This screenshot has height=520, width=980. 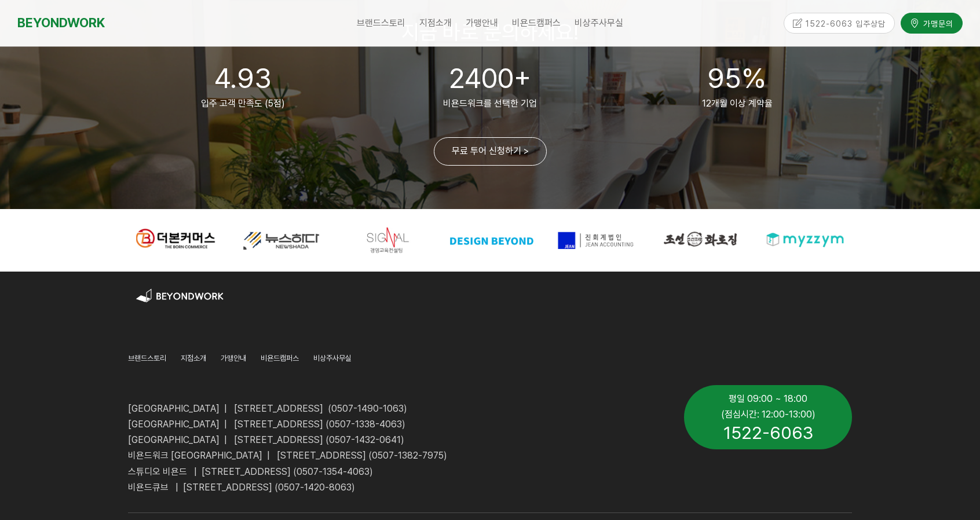 What do you see at coordinates (737, 103) in the screenshot?
I see `span: 12개월 이상 계약율` at bounding box center [737, 103].